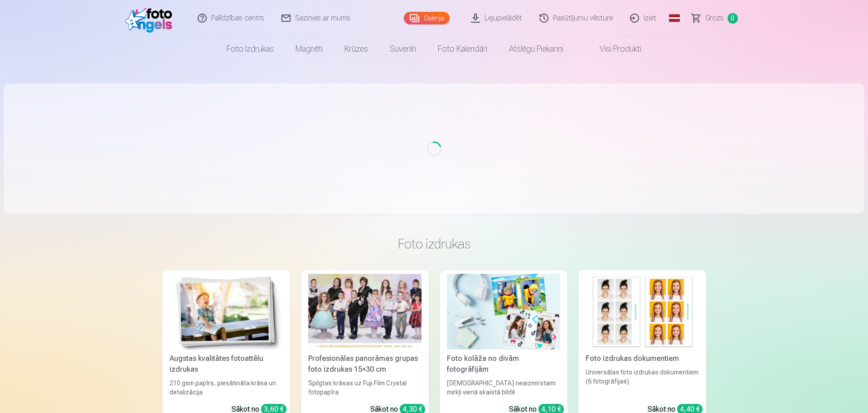 The width and height of the screenshot is (868, 413). I want to click on img: /fa4, so click(151, 18).